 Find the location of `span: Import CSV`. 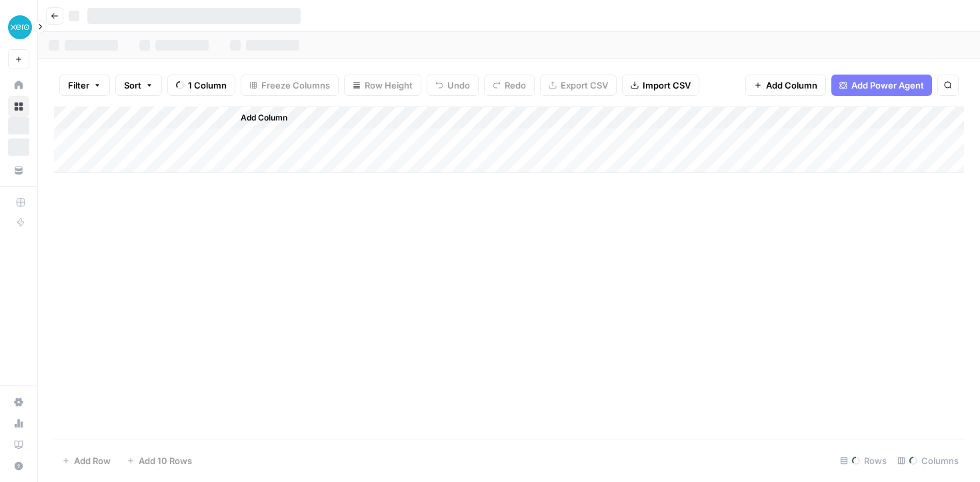

span: Import CSV is located at coordinates (666, 85).